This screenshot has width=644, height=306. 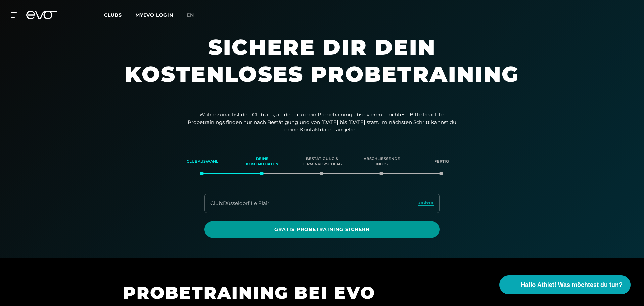 What do you see at coordinates (194, 15) in the screenshot?
I see `a: en` at bounding box center [194, 15].